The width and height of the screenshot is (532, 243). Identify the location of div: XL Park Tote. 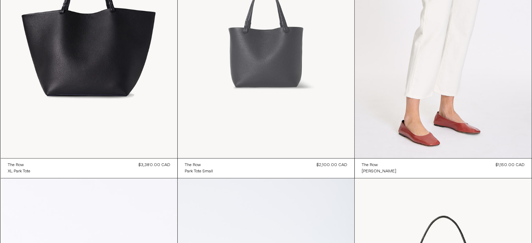
(19, 171).